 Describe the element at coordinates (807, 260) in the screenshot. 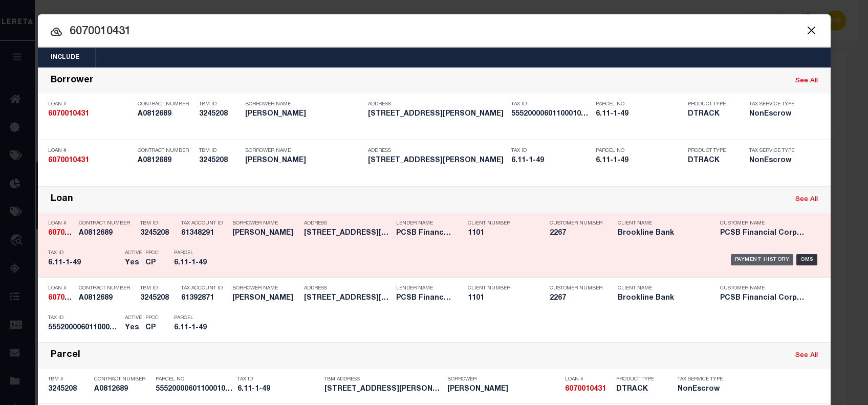

I see `div: OMS` at that location.